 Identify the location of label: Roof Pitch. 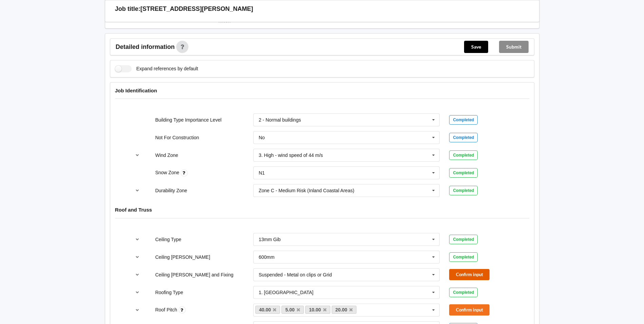
(167, 310).